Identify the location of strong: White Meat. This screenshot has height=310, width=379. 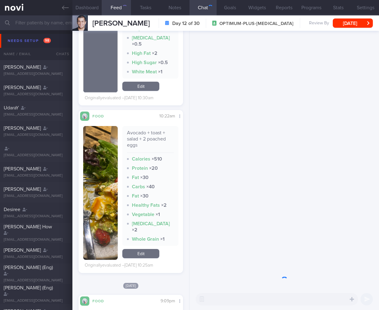
(144, 72).